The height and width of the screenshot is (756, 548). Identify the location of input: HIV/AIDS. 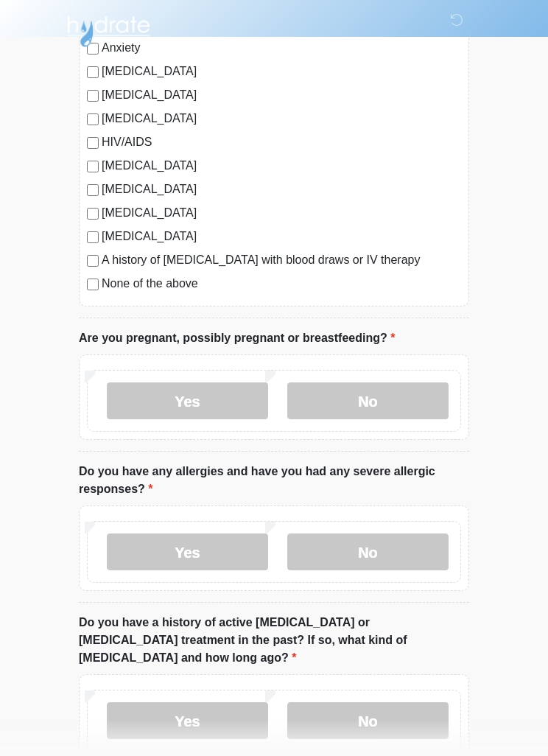
(93, 143).